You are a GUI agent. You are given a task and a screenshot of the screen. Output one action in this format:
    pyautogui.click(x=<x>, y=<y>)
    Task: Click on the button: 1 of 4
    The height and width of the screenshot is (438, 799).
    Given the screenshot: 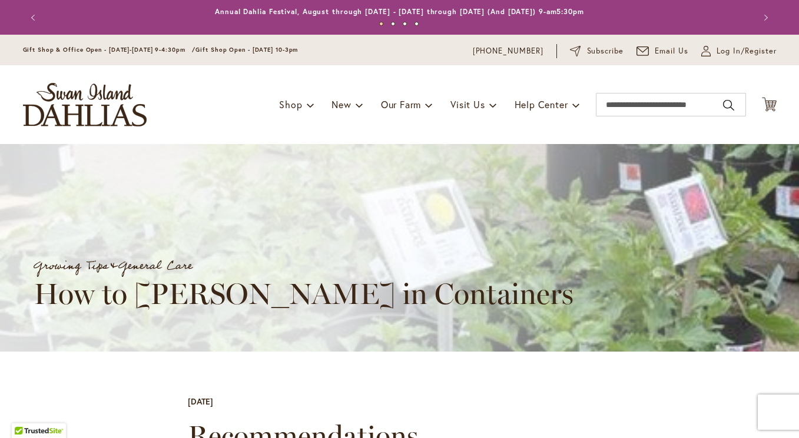 What is the action you would take?
    pyautogui.click(x=381, y=24)
    